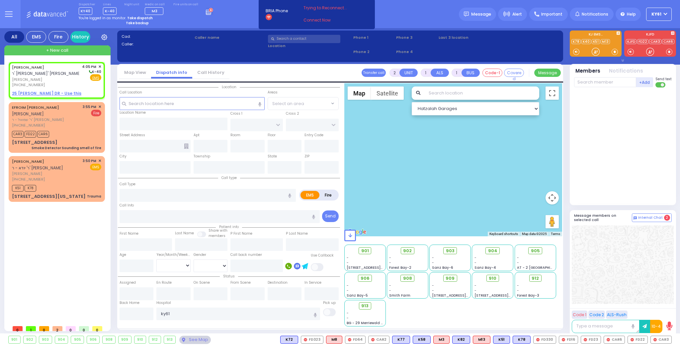 This screenshot has width=680, height=346. I want to click on button: Code-1, so click(492, 73).